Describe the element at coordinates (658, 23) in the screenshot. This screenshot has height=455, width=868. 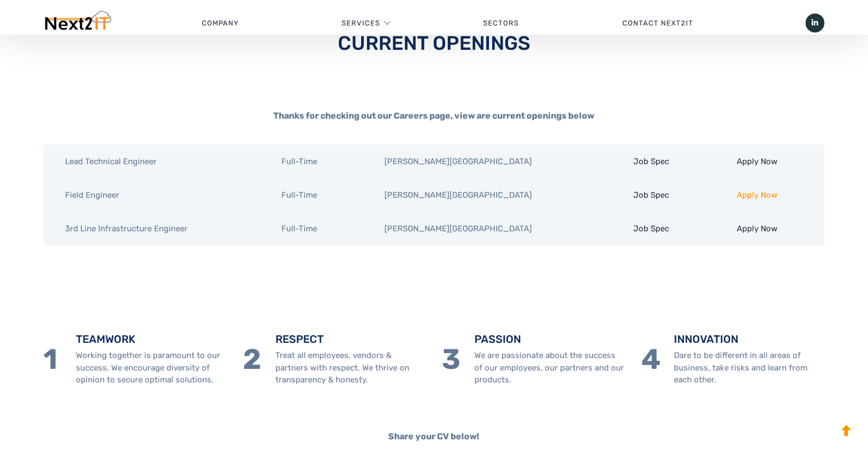
I see `a: Contact Next2IT` at that location.